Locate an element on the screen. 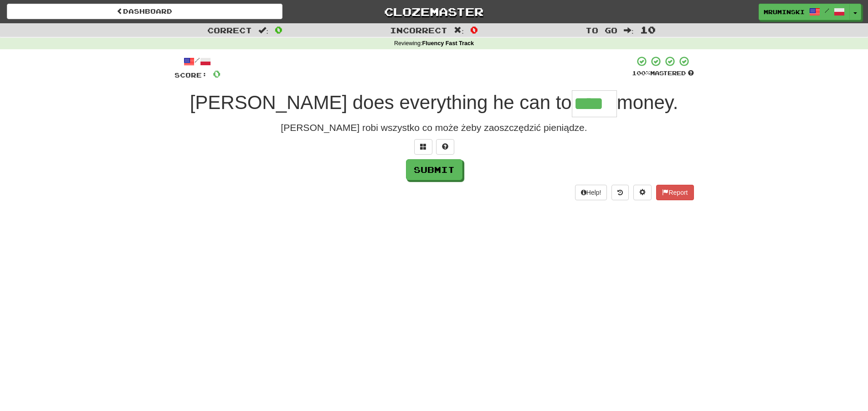 The height and width of the screenshot is (411, 868). span: Correct is located at coordinates (229, 30).